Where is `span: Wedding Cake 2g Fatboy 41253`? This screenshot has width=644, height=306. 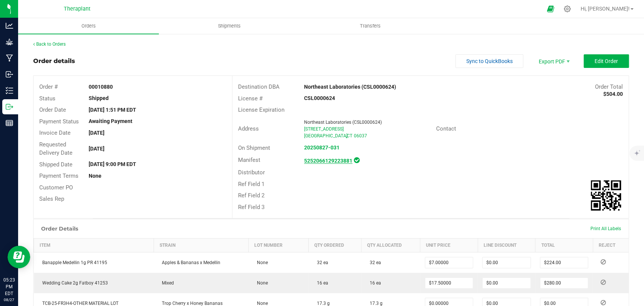
span: Wedding Cake 2g Fatboy 41253 is located at coordinates (73, 283).